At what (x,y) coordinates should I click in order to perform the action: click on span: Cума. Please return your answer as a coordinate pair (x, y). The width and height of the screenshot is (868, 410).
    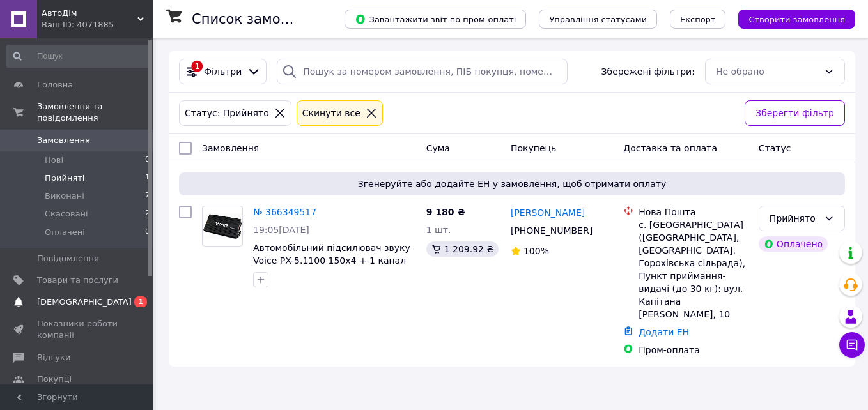
    Looking at the image, I should click on (438, 148).